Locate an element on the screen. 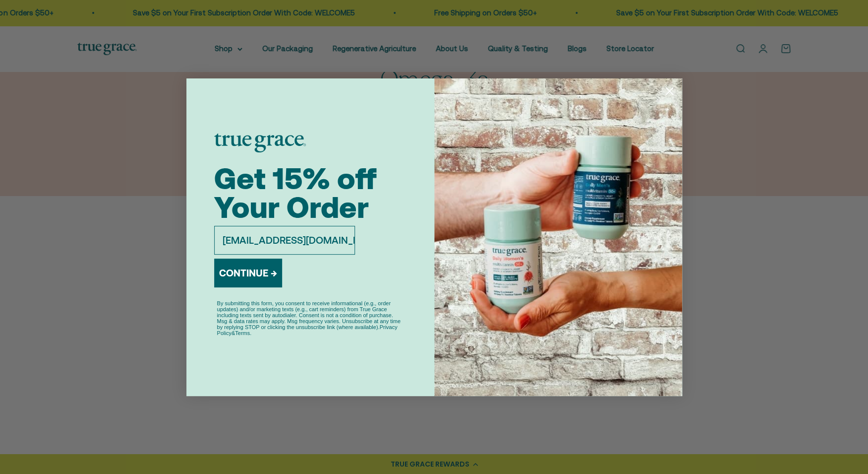  button: CONTINUE → is located at coordinates (248, 273).